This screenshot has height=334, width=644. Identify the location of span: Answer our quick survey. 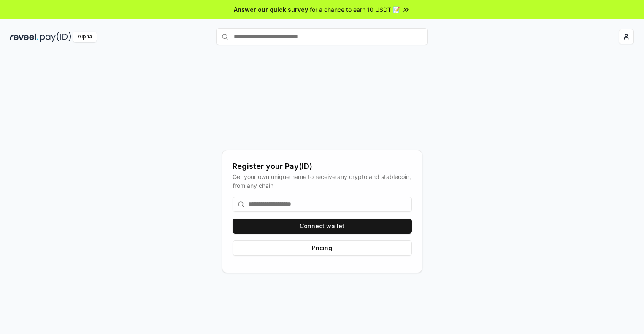
(271, 9).